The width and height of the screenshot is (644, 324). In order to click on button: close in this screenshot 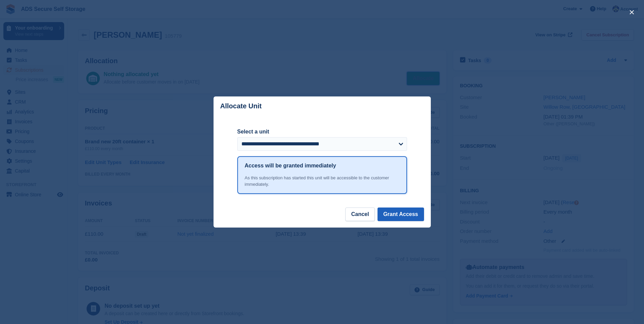, I will do `click(632, 12)`.